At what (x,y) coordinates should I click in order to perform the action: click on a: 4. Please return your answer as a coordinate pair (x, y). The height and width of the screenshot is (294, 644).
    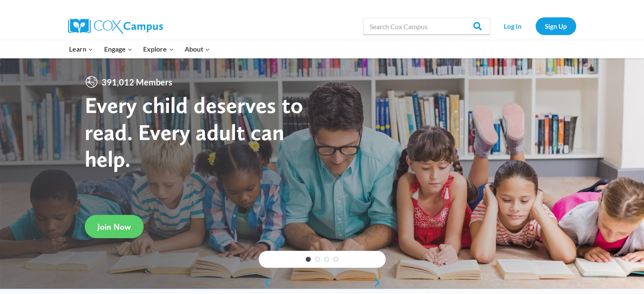
    Looking at the image, I should click on (336, 259).